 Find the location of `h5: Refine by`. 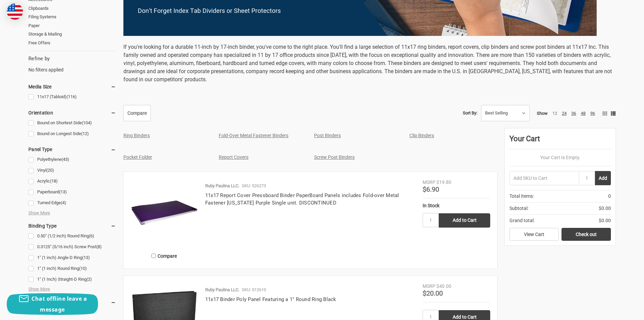

h5: Refine by is located at coordinates (72, 59).